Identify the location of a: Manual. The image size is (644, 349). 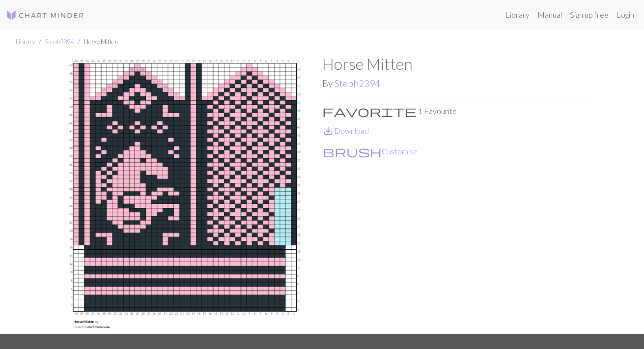
(550, 15).